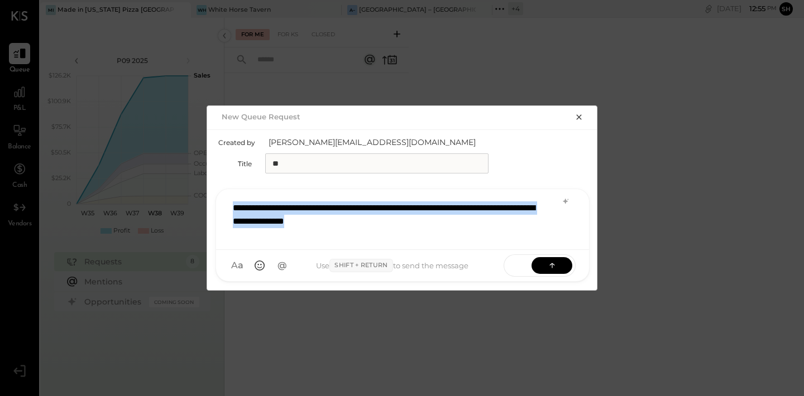 The width and height of the screenshot is (804, 396). Describe the element at coordinates (261, 117) in the screenshot. I see `h2: New Queue Request` at that location.